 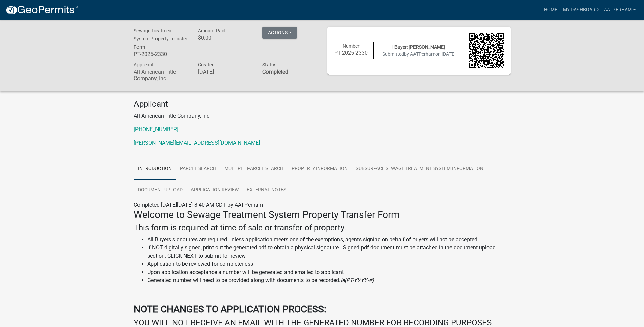 What do you see at coordinates (322, 215) in the screenshot?
I see `h3: Welcome to Sewage Treatment System Property Transfer Form` at bounding box center [322, 215].